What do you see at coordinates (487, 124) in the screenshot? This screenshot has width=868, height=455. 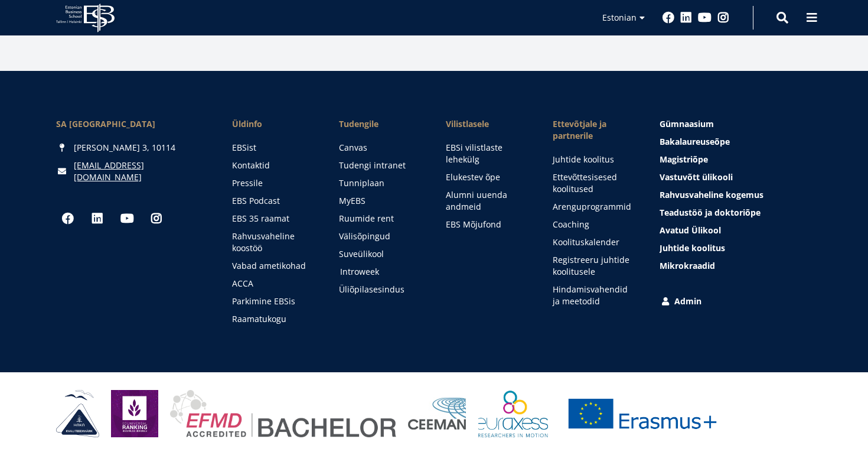 I see `span: Vilistlasele` at bounding box center [487, 124].